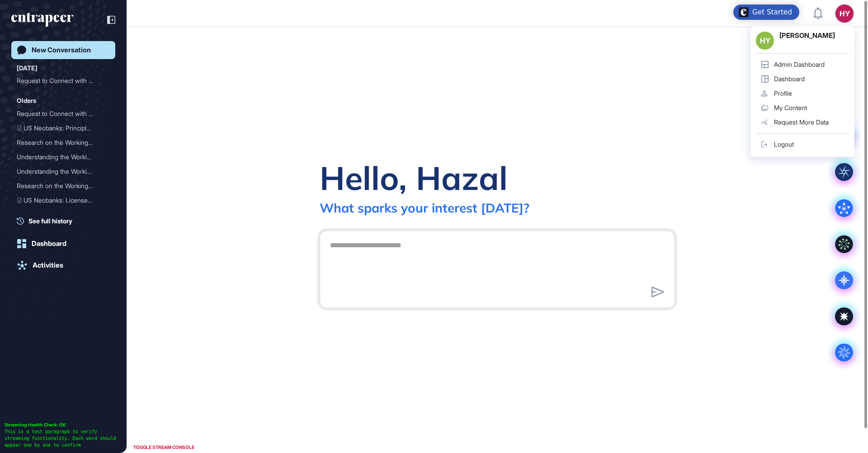  What do you see at coordinates (26, 101) in the screenshot?
I see `div: Olders` at bounding box center [26, 101].